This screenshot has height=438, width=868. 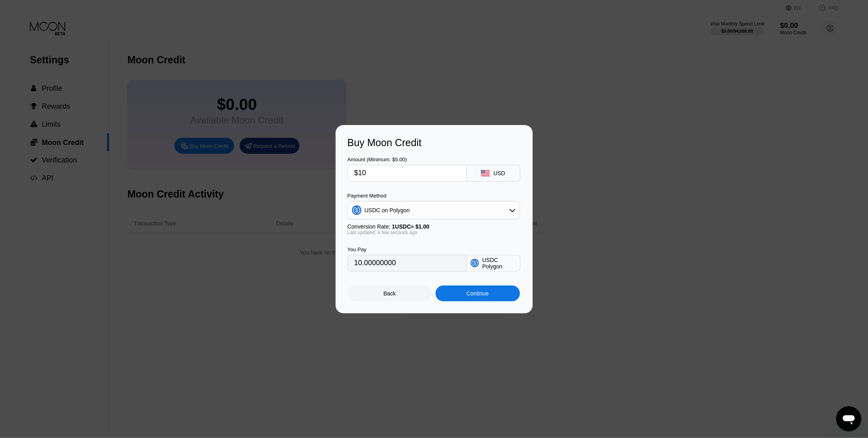 What do you see at coordinates (498, 263) in the screenshot?
I see `div: USDC Polygon` at bounding box center [498, 263].